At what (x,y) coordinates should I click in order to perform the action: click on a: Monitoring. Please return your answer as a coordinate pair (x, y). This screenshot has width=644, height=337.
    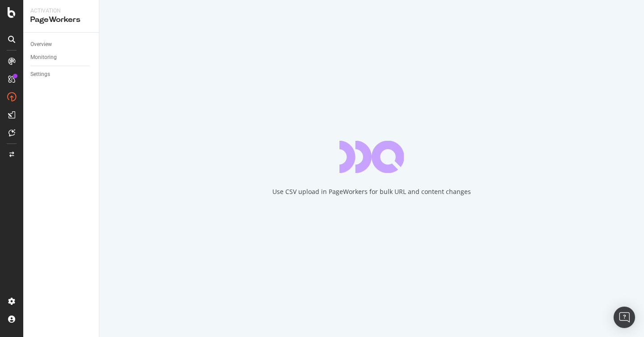
    Looking at the image, I should click on (61, 57).